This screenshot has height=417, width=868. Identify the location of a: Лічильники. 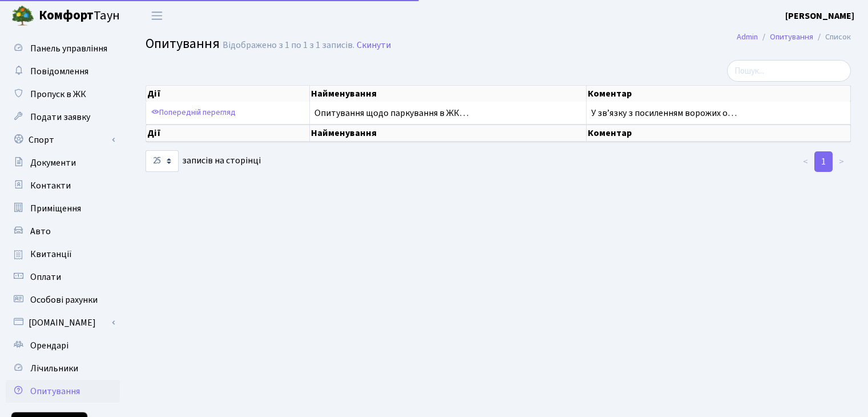
(63, 369).